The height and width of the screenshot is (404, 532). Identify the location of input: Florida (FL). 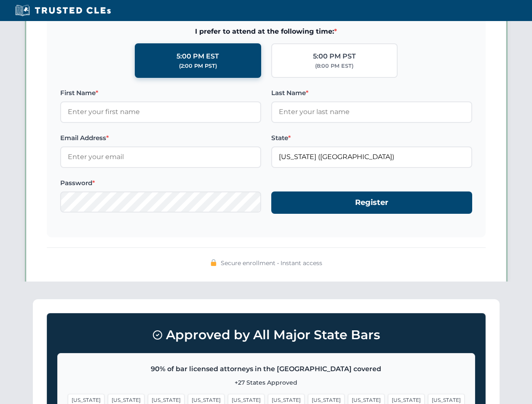
(372, 157).